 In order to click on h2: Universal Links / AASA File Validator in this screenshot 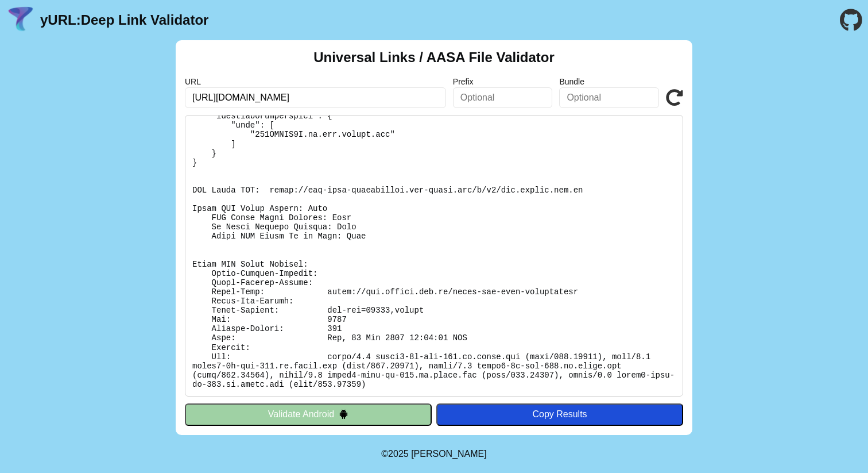, I will do `click(434, 57)`.